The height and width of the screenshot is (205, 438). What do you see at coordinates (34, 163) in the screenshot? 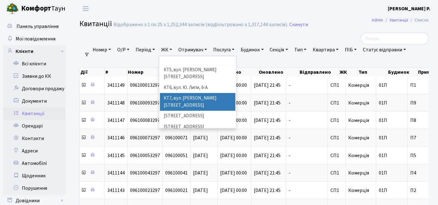
I see `a: Автомобілі` at bounding box center [34, 163].